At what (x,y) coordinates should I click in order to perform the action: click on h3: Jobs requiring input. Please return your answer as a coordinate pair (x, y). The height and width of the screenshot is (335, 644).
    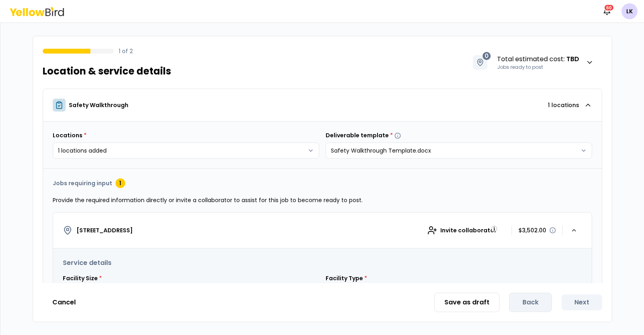
    Looking at the image, I should click on (83, 183).